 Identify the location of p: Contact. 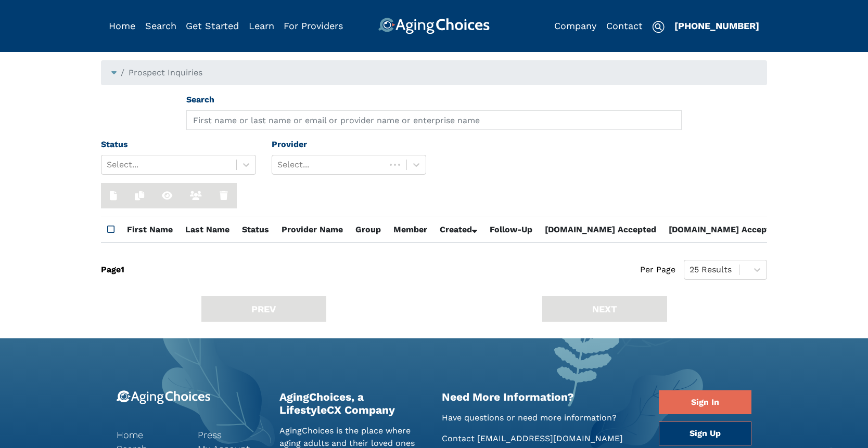
(542, 439).